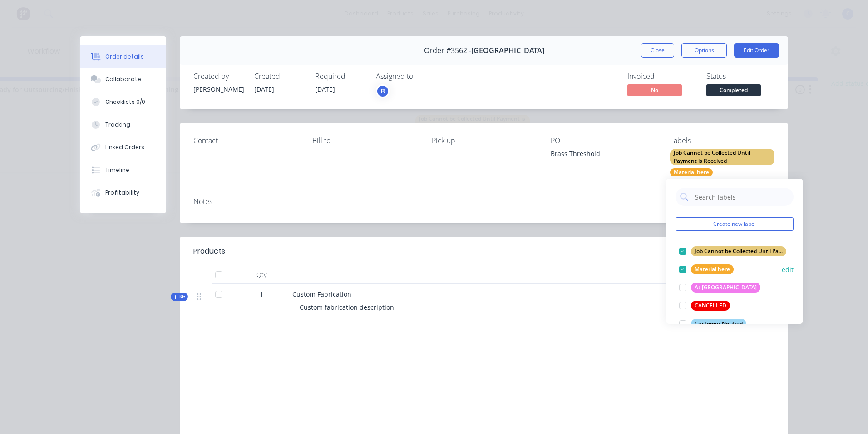 The height and width of the screenshot is (434, 868). Describe the element at coordinates (218, 76) in the screenshot. I see `div: Created by` at that location.